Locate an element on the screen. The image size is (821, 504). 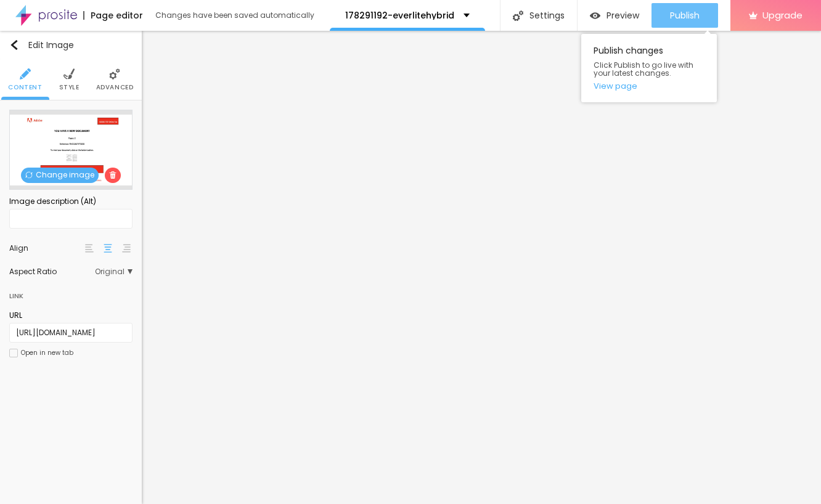
button: Publish is located at coordinates (685, 15).